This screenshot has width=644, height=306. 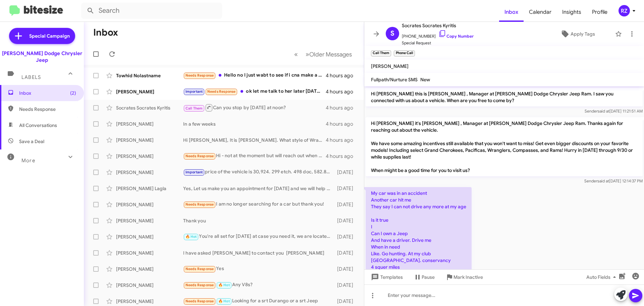 I want to click on span: More, so click(x=29, y=160).